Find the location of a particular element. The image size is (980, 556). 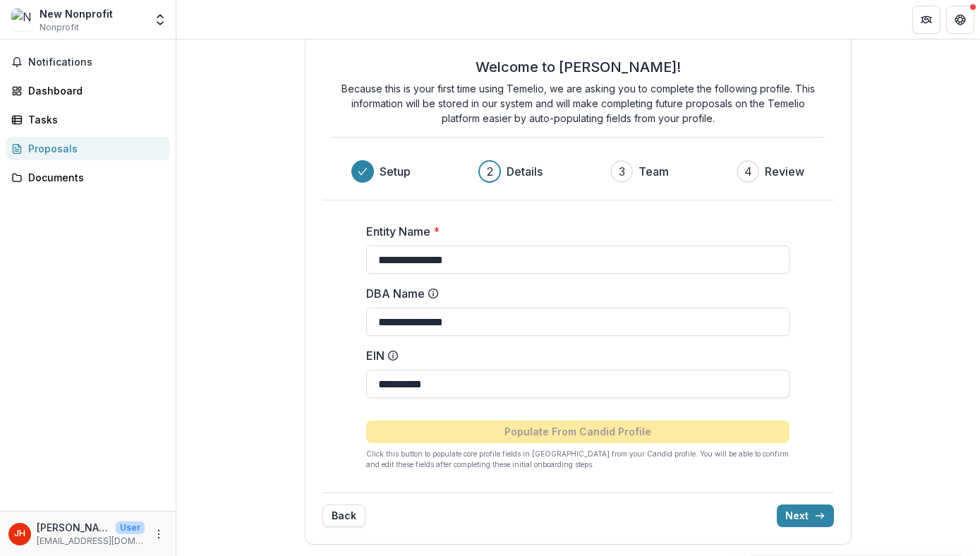

div: Progress is located at coordinates (578, 172).